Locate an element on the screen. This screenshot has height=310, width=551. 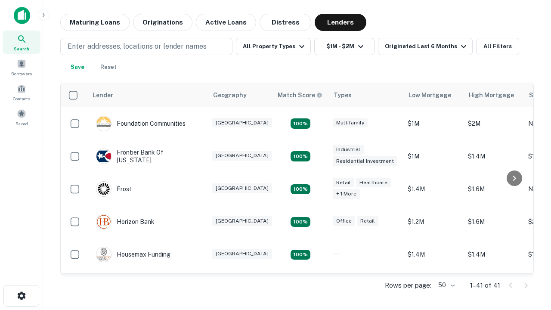
div: Residential Investment is located at coordinates (365, 161).